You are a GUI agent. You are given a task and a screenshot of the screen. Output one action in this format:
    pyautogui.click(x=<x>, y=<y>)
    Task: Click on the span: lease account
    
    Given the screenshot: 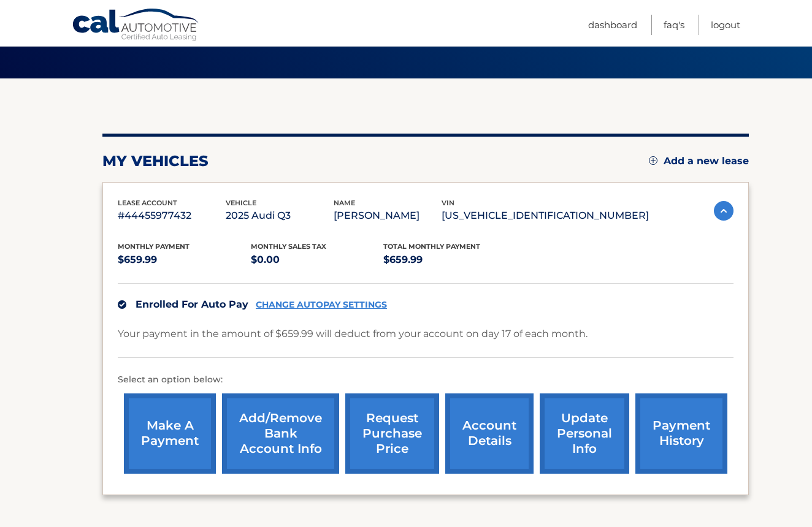 What is the action you would take?
    pyautogui.click(x=147, y=203)
    